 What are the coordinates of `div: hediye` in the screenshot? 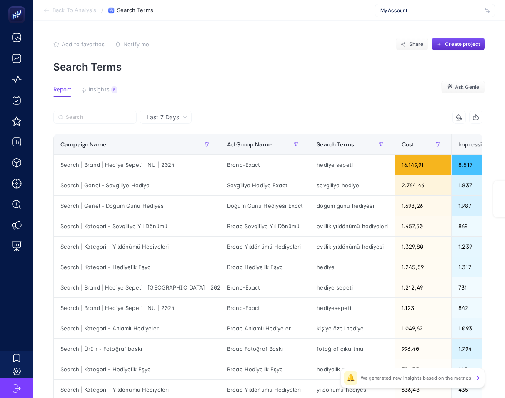 It's located at (352, 267).